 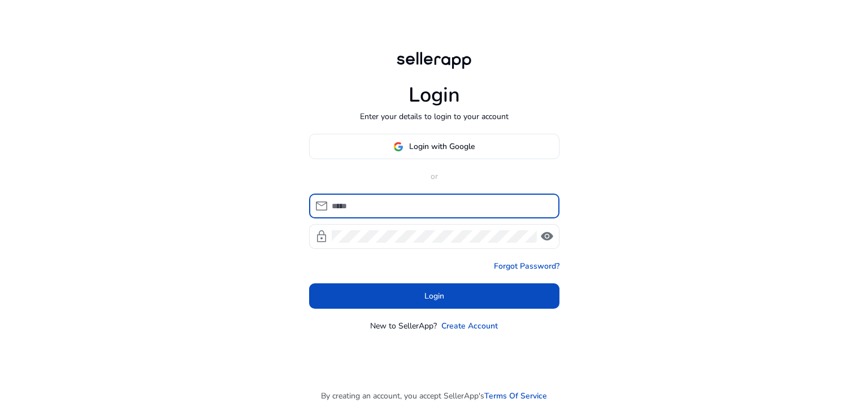 What do you see at coordinates (434, 95) in the screenshot?
I see `h1: Login` at bounding box center [434, 95].